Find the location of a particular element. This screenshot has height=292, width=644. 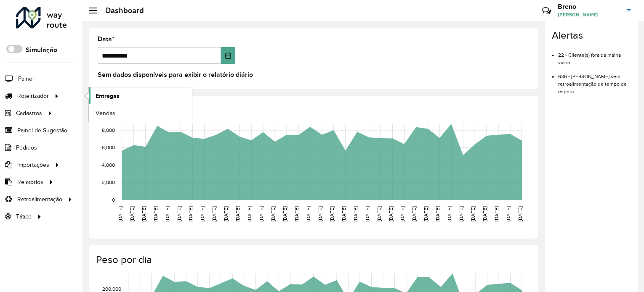

span: Importações is located at coordinates (33, 165).